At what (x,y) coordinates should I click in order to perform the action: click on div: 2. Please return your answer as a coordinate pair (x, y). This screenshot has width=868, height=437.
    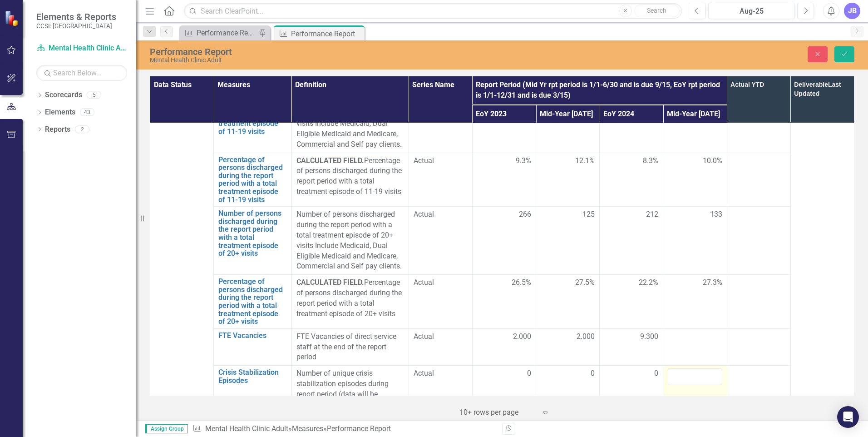
    Looking at the image, I should click on (82, 129).